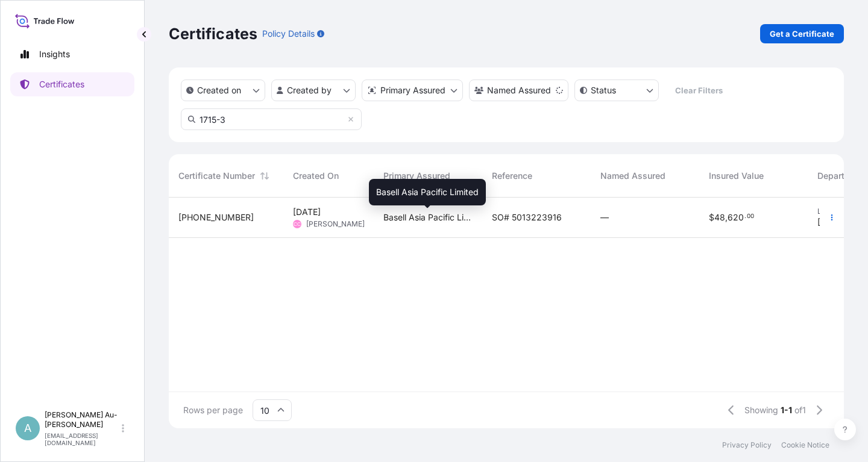 Image resolution: width=868 pixels, height=462 pixels. I want to click on p: Get a Certificate, so click(802, 34).